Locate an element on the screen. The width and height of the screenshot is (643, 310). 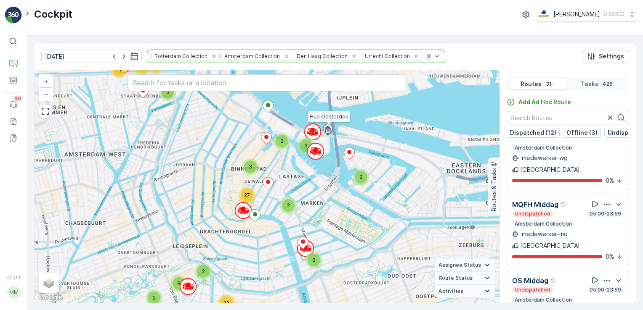
div: MM is located at coordinates (14, 293).